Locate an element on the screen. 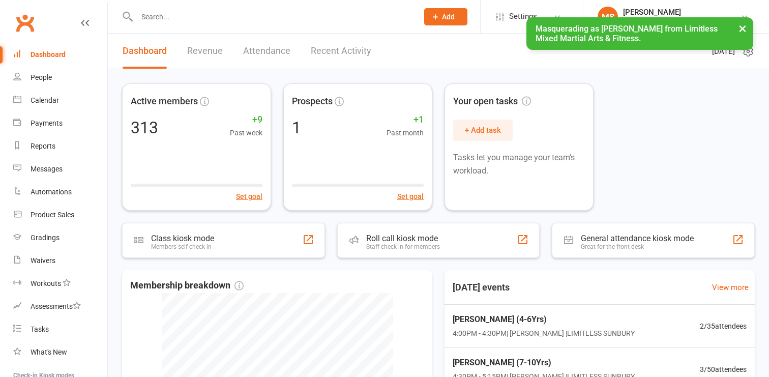  a: View more is located at coordinates (730, 287).